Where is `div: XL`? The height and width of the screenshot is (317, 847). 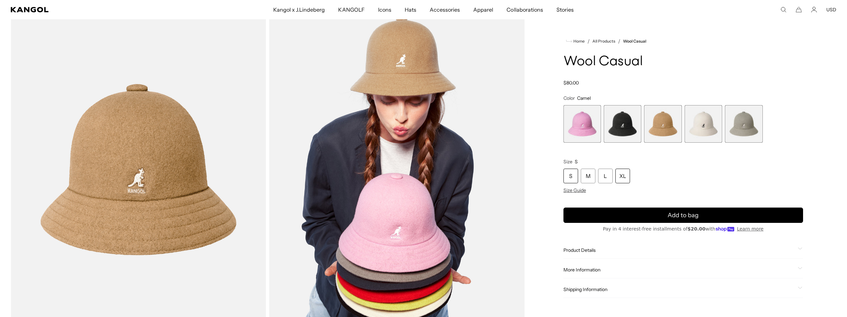 div: XL is located at coordinates (623, 176).